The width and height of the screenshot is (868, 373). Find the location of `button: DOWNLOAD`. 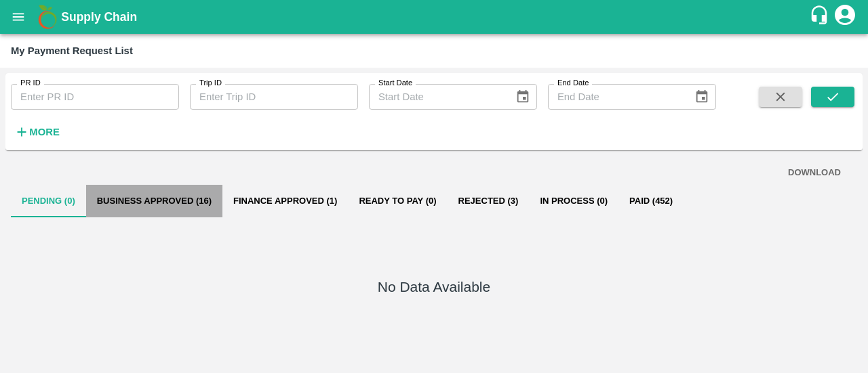

button: DOWNLOAD is located at coordinates (814, 172).